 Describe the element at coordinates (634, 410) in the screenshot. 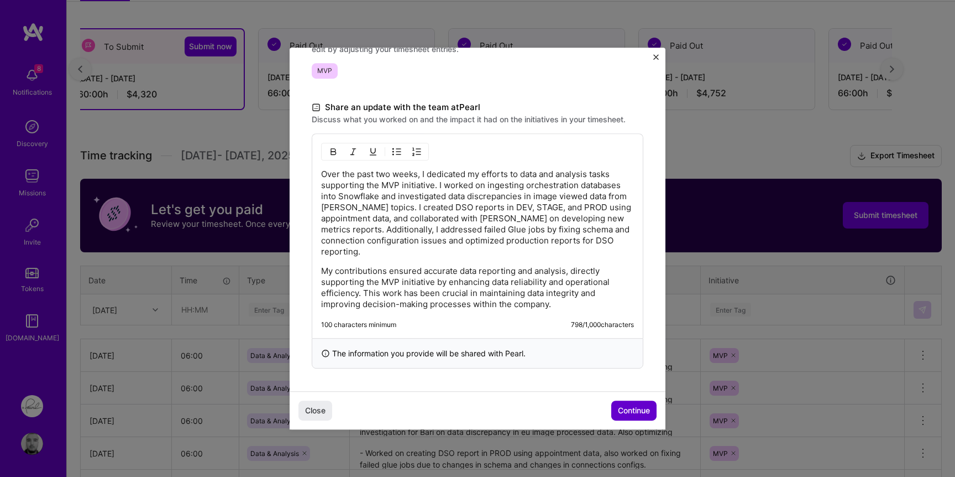

I see `button: Continue` at that location.